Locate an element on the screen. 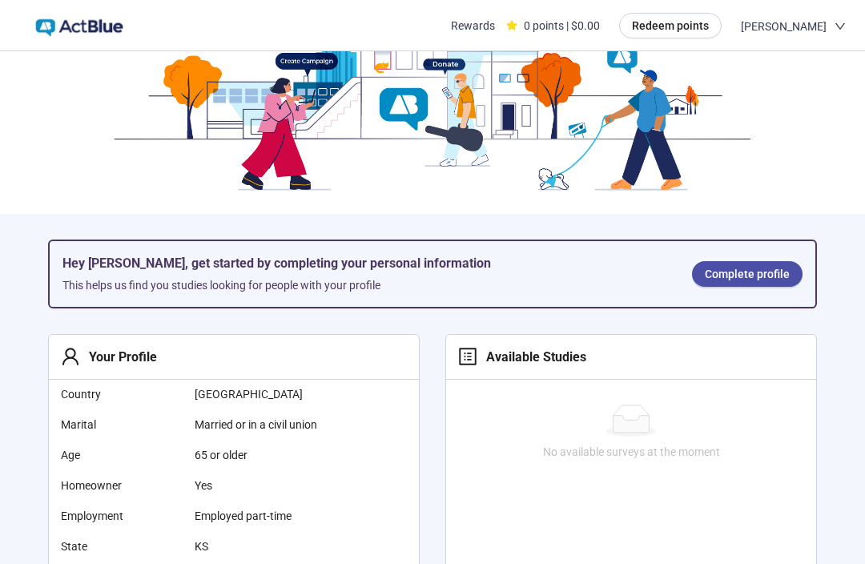 The image size is (865, 564). span: State is located at coordinates (121, 546).